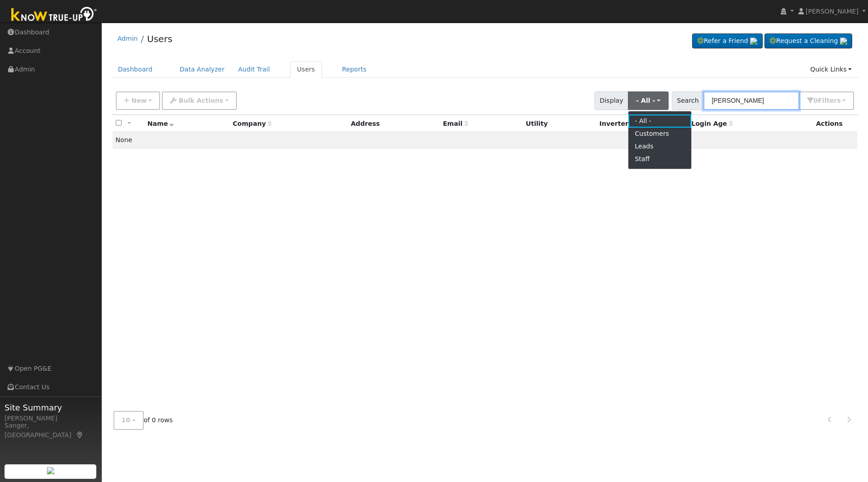 The height and width of the screenshot is (482, 868). What do you see at coordinates (809, 42) in the screenshot?
I see `a: Request a Cleaning` at bounding box center [809, 42].